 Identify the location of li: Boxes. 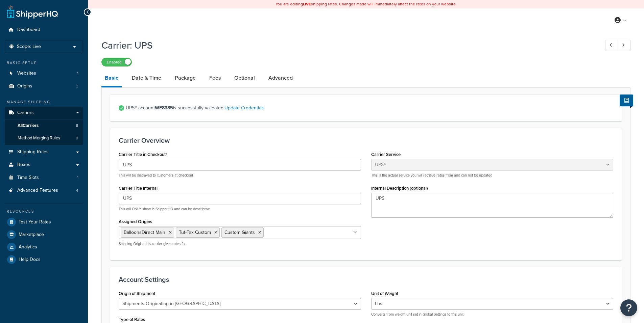
(44, 165).